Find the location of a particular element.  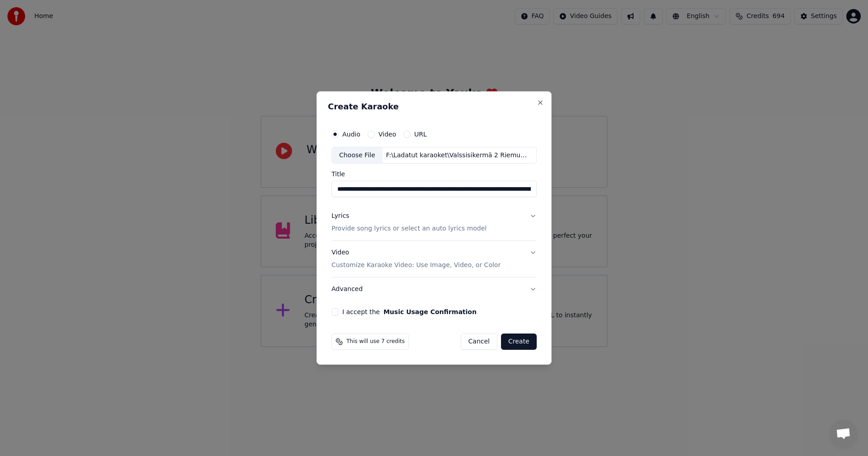

div: F:\Ladatut karaoket\Valssisikermä 2 Riemumielin rinta tahtoo, Kerran viel, Kuten kukkaset puhkeam... is located at coordinates (459, 156).